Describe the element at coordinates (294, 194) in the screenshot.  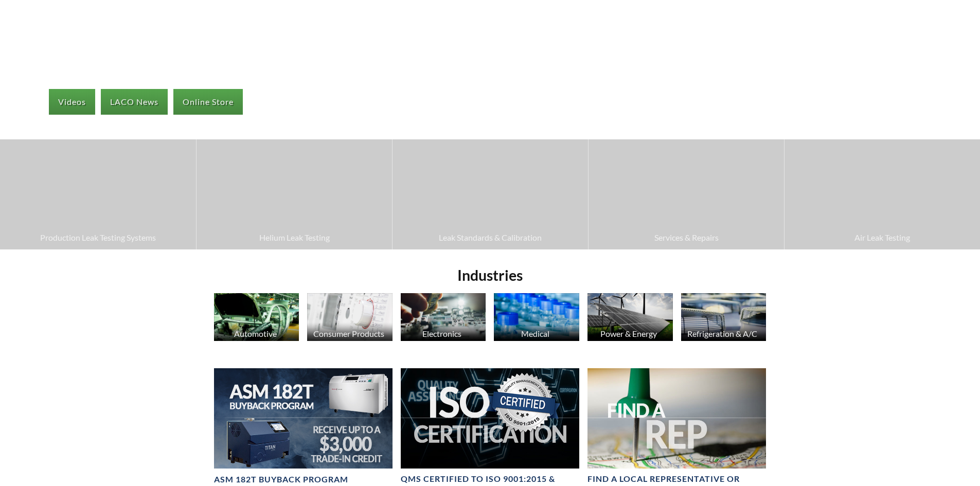
I see `a: Helium Leak Testing` at that location.